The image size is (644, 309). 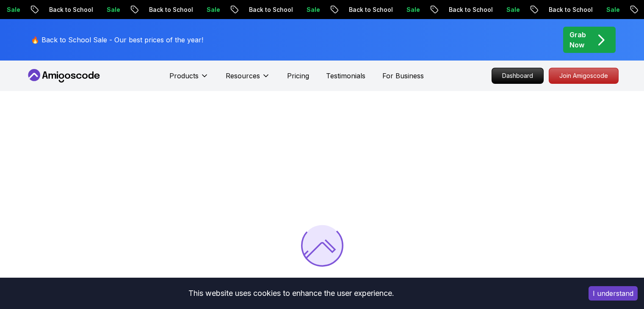 What do you see at coordinates (291, 293) in the screenshot?
I see `div: This website uses cookies to enhance the user experience.` at bounding box center [291, 293].